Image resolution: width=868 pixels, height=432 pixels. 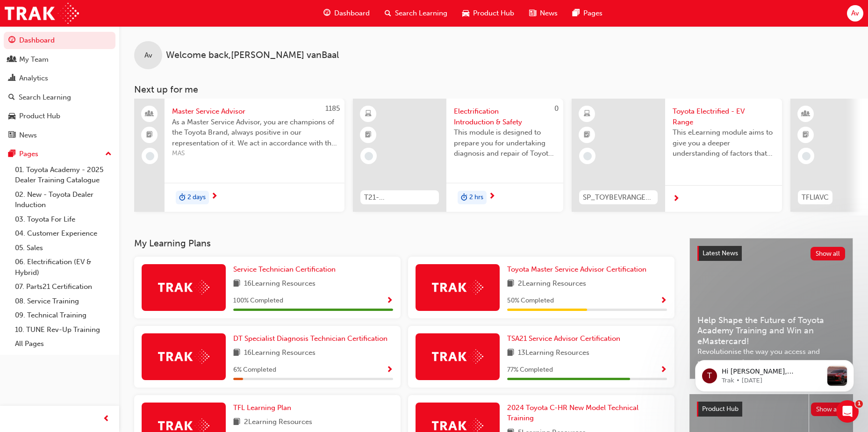 I want to click on span: learningResourceType_INSTRUCTOR_LED-icon, so click(x=806, y=114).